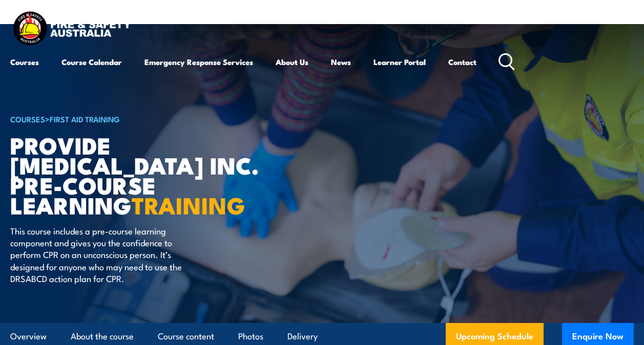 Image resolution: width=644 pixels, height=345 pixels. Describe the element at coordinates (104, 254) in the screenshot. I see `p: This course includes a pre-course learning component and gives you the confidence to perform CPR ...` at that location.